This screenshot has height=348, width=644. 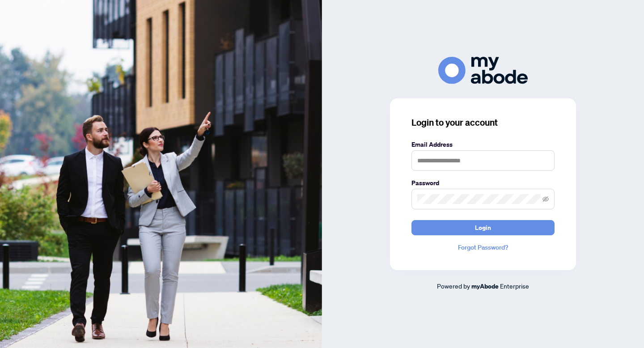 I want to click on button: Login, so click(x=483, y=228).